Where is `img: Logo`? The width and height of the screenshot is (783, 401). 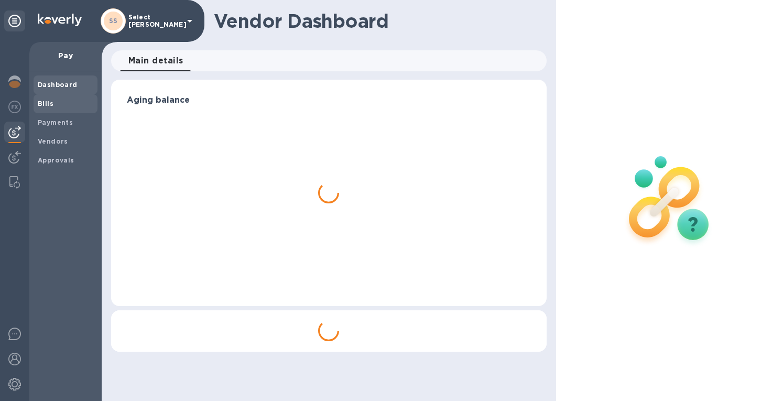
img: Logo is located at coordinates (60, 20).